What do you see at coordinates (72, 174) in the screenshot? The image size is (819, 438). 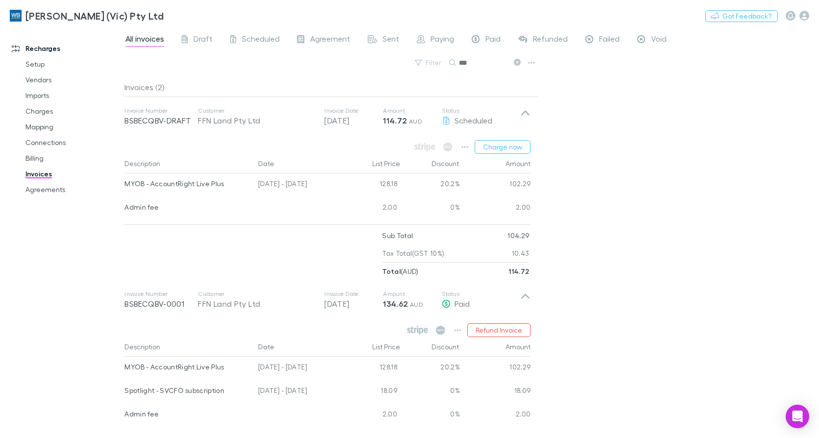 I see `a: Invoices` at bounding box center [72, 174].